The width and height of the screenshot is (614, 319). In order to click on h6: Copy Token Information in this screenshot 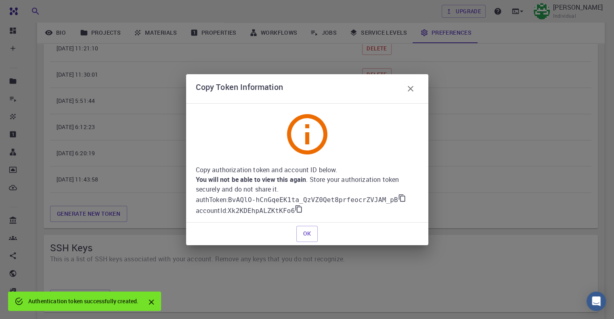, I will do `click(239, 89)`.